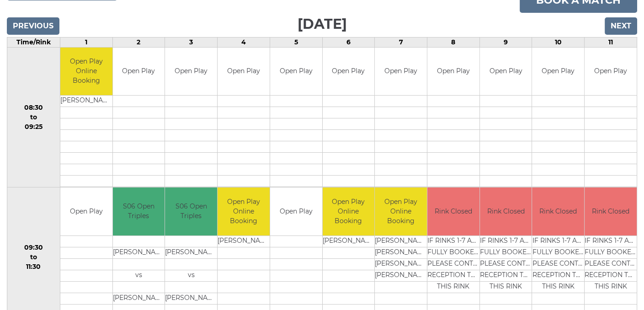 The height and width of the screenshot is (310, 644). I want to click on td: 4, so click(244, 42).